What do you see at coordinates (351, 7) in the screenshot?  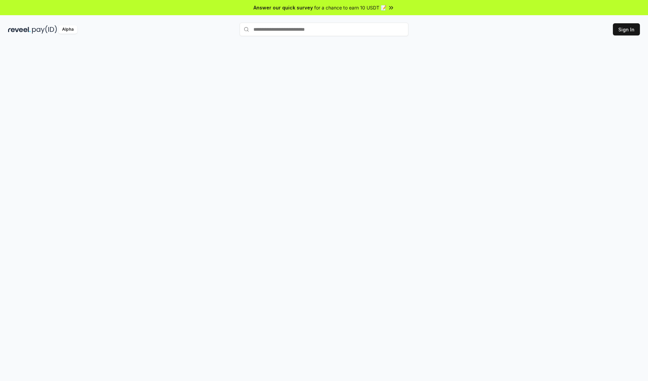 I see `span: for a chance to earn 10 USDT 📝` at bounding box center [351, 7].